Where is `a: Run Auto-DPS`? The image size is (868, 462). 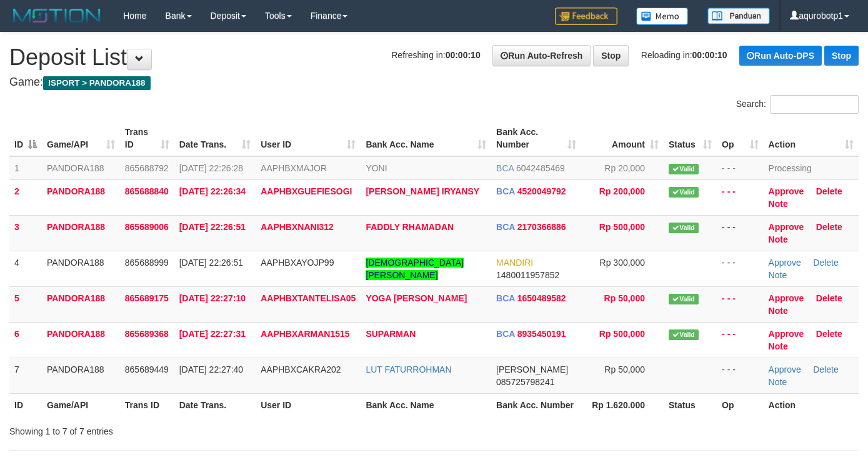
a: Run Auto-DPS is located at coordinates (780, 56).